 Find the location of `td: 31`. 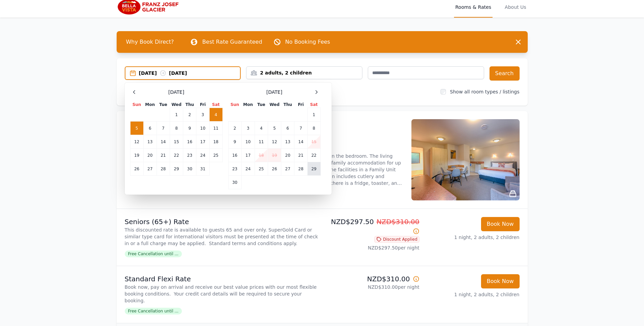

td: 31 is located at coordinates (203, 169).